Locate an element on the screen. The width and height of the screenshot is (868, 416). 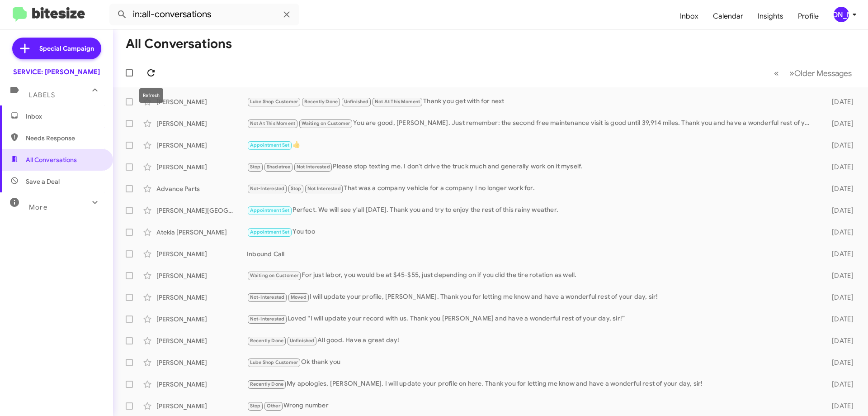
span: More is located at coordinates (38, 207).